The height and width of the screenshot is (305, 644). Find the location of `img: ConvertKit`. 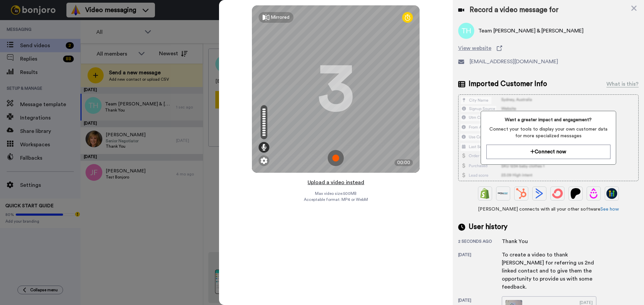

img: ConvertKit is located at coordinates (557, 194).